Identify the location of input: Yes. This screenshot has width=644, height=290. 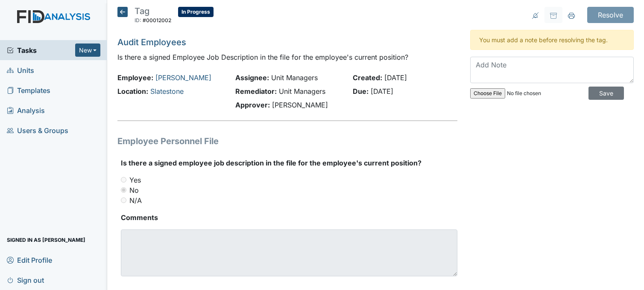
(123, 180).